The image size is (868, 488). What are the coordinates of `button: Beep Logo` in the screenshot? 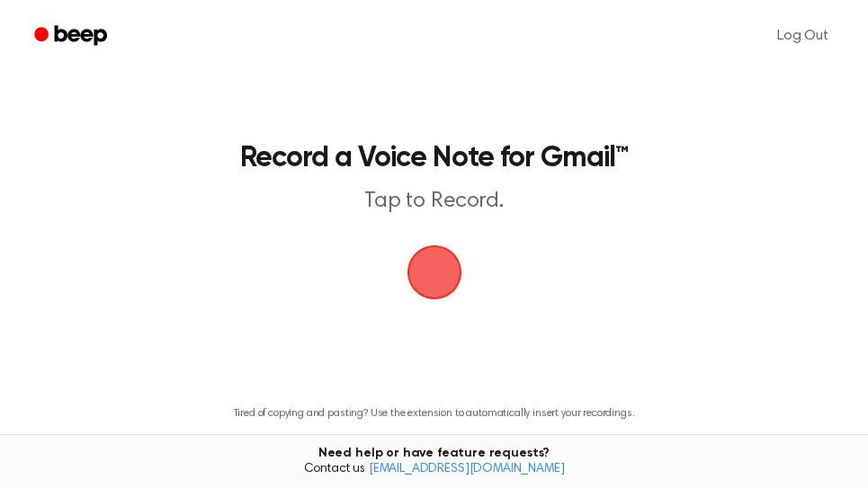 It's located at (434, 273).